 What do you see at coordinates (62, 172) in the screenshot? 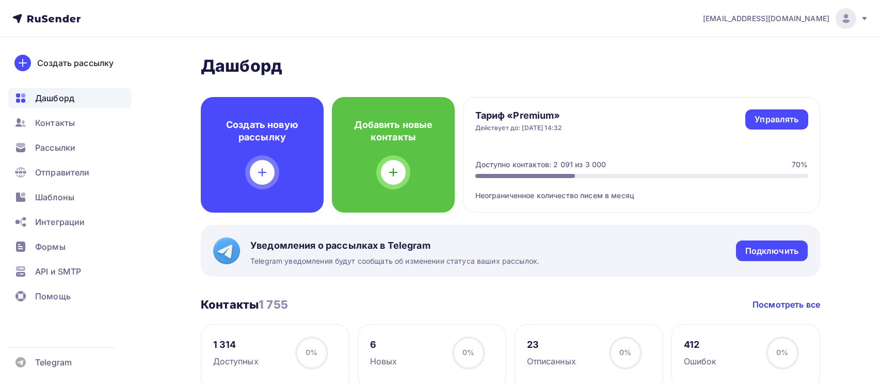
I see `span: Отправители` at bounding box center [62, 172].